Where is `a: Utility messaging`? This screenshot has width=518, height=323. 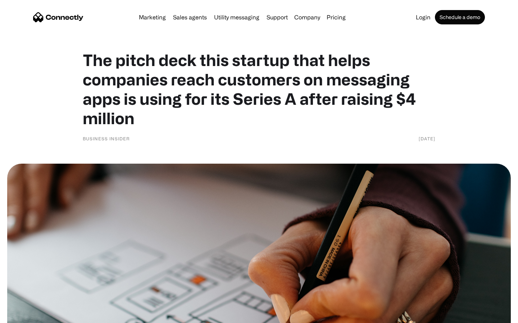
a: Utility messaging is located at coordinates (237, 17).